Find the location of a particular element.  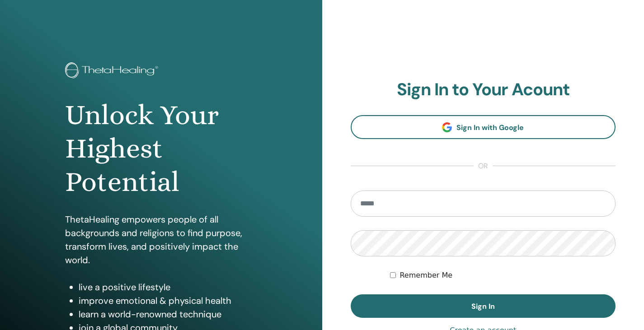

p: ThetaHealing empowers people of all backgrounds and religions to find purpose, transform lives, a... is located at coordinates (161, 240).